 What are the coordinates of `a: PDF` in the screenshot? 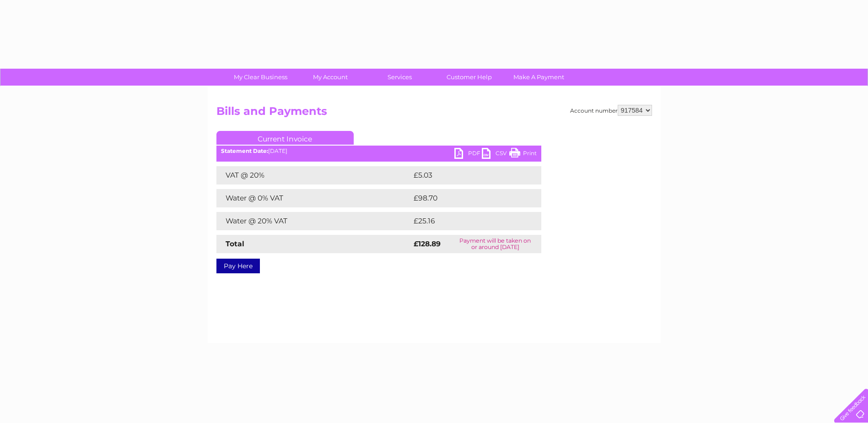 It's located at (468, 154).